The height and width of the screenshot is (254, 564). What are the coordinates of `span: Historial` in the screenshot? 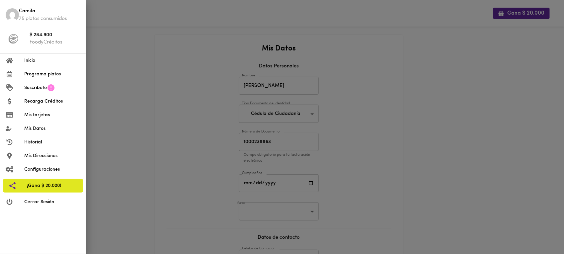 It's located at (52, 142).